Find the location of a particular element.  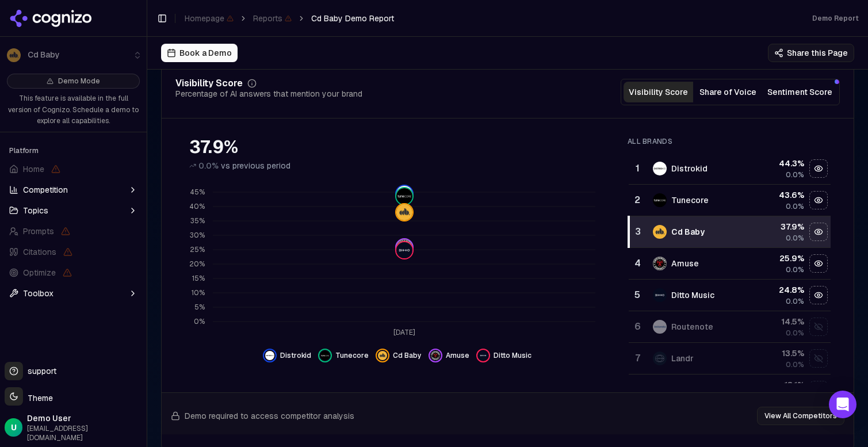

div: Tunecore is located at coordinates (690, 200).